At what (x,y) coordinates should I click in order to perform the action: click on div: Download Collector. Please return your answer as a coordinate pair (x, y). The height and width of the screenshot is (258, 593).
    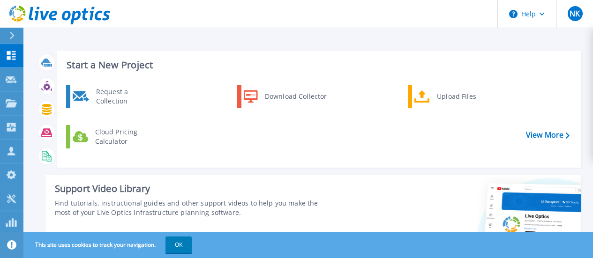
    Looking at the image, I should click on (295, 97).